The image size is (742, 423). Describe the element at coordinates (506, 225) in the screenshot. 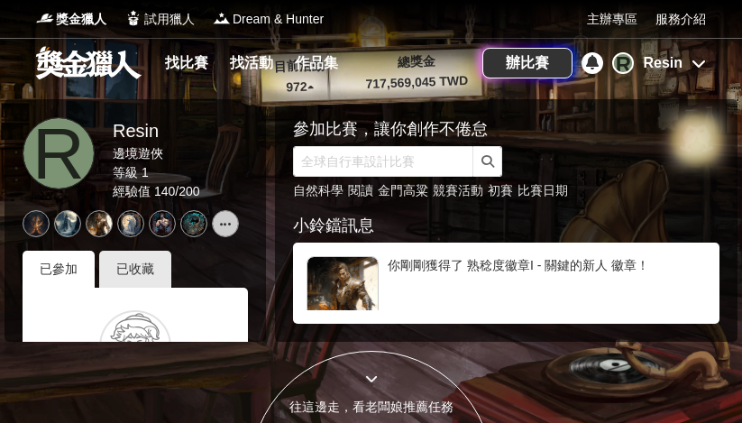

I see `div: 小鈴鐺訊息` at that location.